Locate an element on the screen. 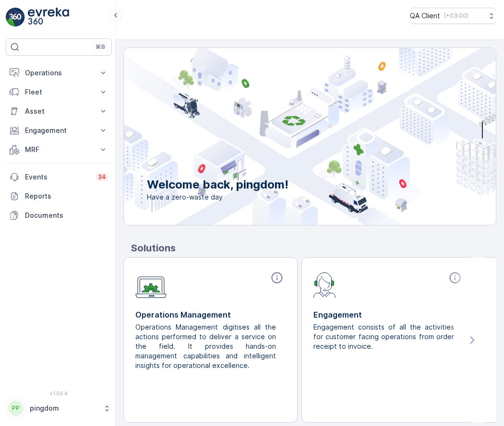  img: city illustration is located at coordinates (288, 136).